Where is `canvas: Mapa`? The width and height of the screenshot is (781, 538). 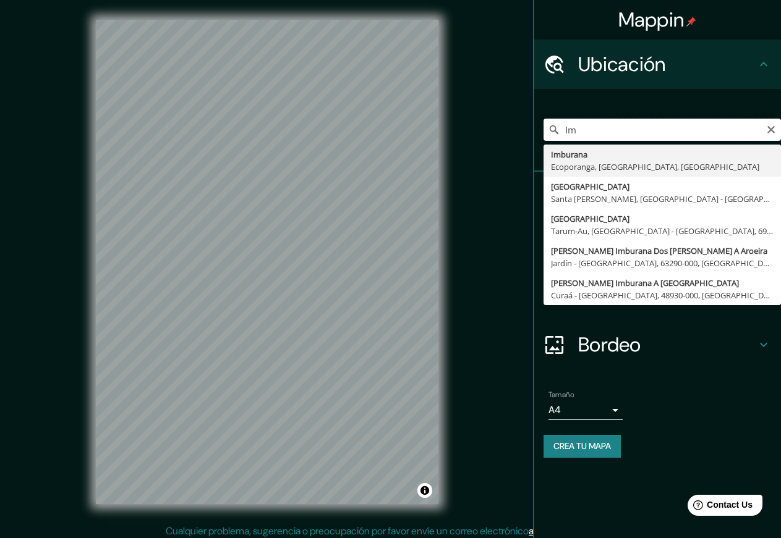 canvas: Mapa is located at coordinates (267, 262).